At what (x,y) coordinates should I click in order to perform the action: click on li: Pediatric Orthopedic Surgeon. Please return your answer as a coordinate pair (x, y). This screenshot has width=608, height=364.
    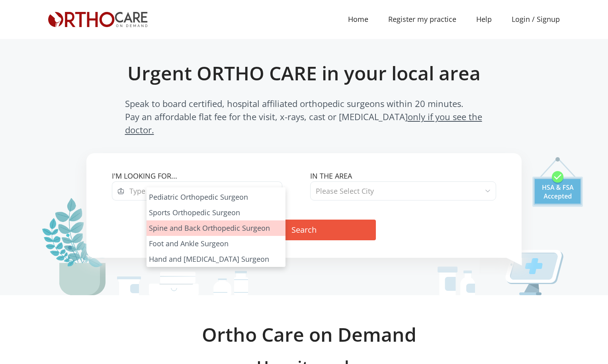
    Looking at the image, I should click on (216, 197).